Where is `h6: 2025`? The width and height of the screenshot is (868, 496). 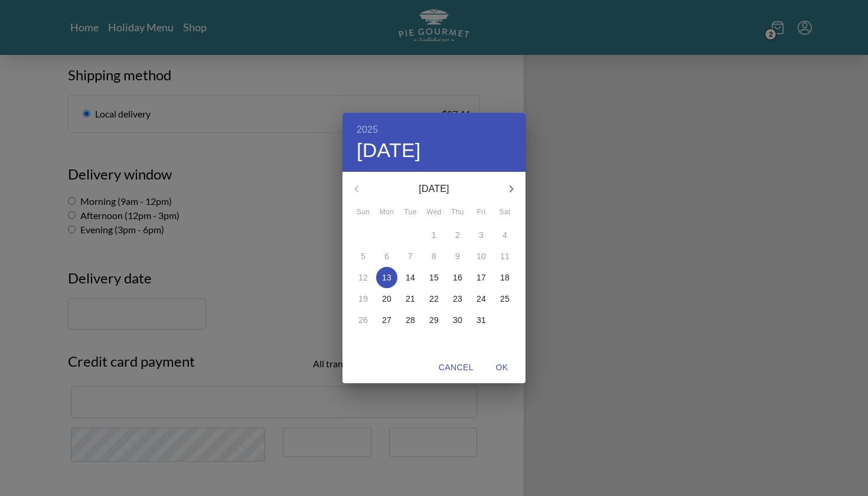
h6: 2025 is located at coordinates (367, 130).